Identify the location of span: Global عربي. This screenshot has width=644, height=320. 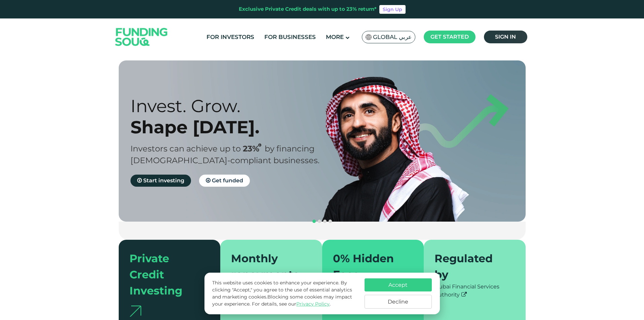
(392, 37).